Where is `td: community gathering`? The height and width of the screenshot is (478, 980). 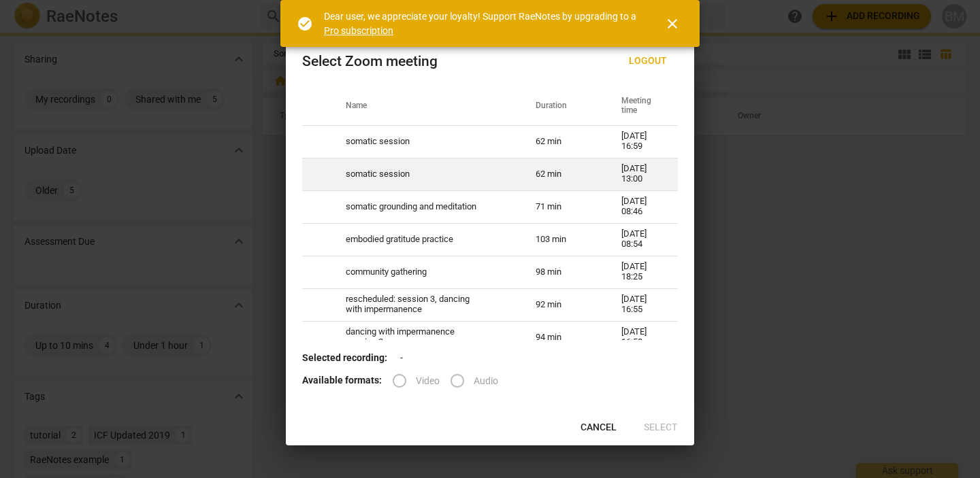
td: community gathering is located at coordinates (424, 272).